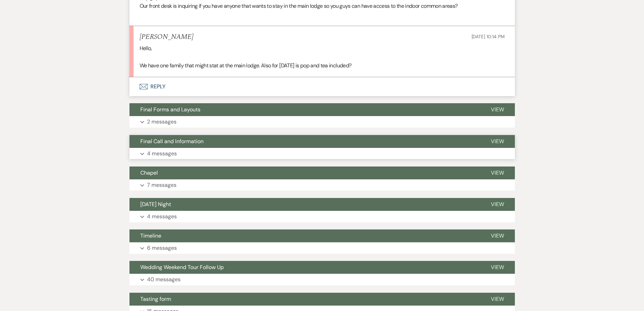  Describe the element at coordinates (164, 280) in the screenshot. I see `p: 40 messages` at that location.